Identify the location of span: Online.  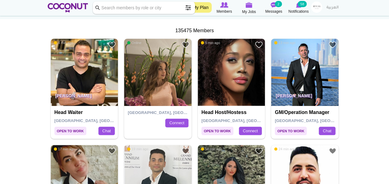
(134, 43).